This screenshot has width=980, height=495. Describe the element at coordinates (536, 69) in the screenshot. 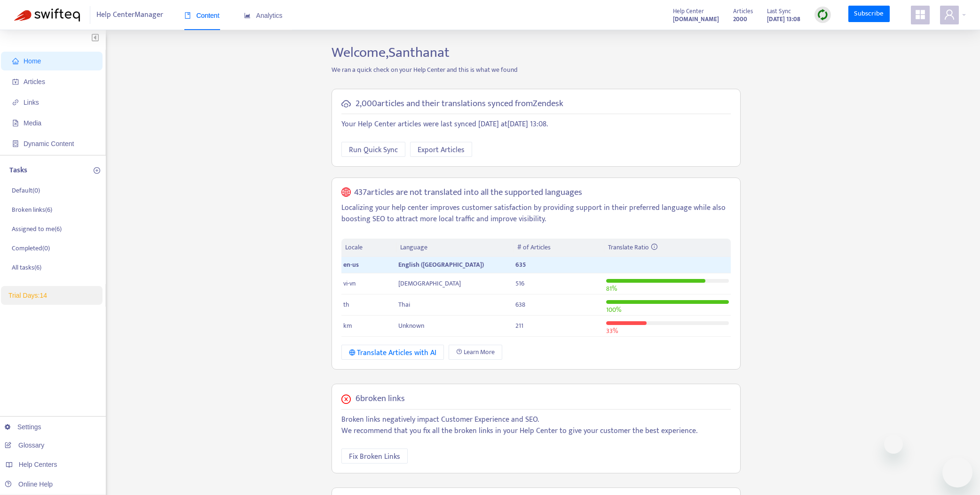

I see `p: We ran a quick check on your Help Center and this is what we found` at that location.